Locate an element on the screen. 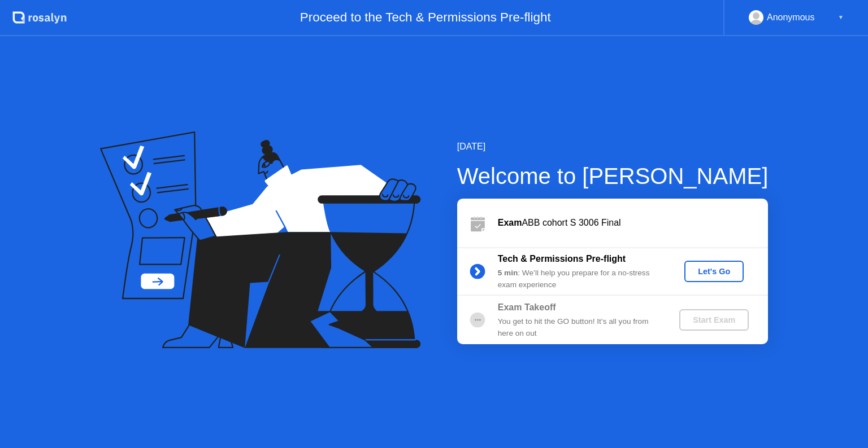 Image resolution: width=868 pixels, height=448 pixels. button: Start Exam is located at coordinates (713, 320).